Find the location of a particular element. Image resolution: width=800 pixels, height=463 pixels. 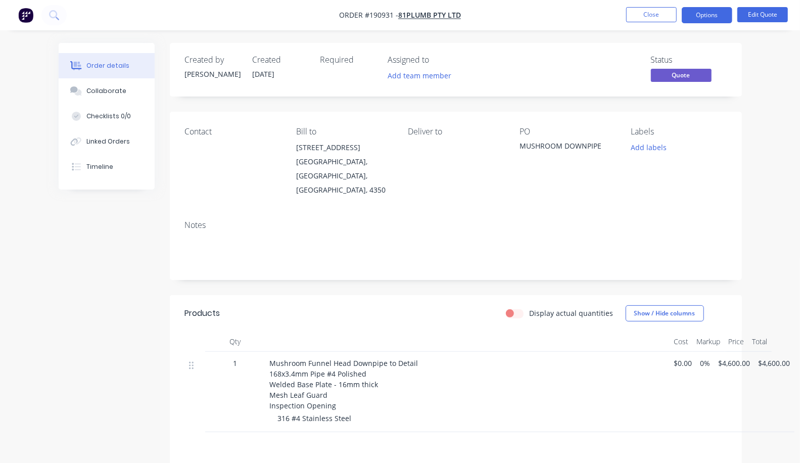

img: Factory is located at coordinates (26, 15).